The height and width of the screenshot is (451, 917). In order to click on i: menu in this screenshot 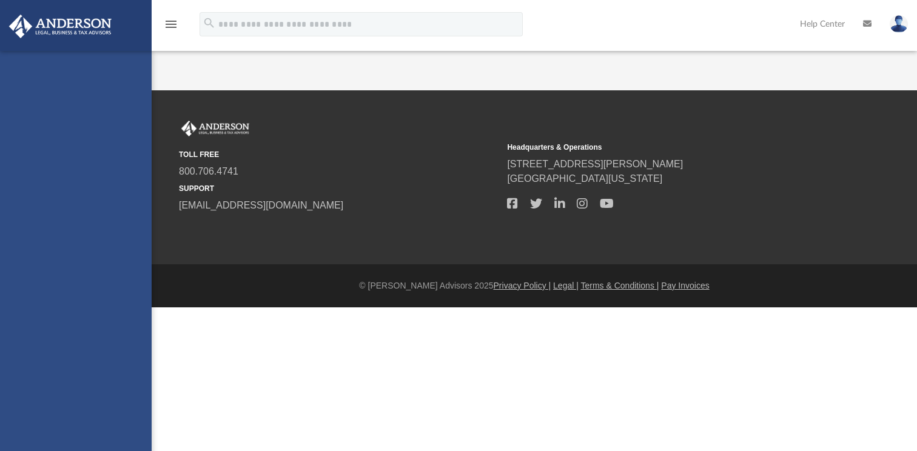, I will do `click(171, 24)`.